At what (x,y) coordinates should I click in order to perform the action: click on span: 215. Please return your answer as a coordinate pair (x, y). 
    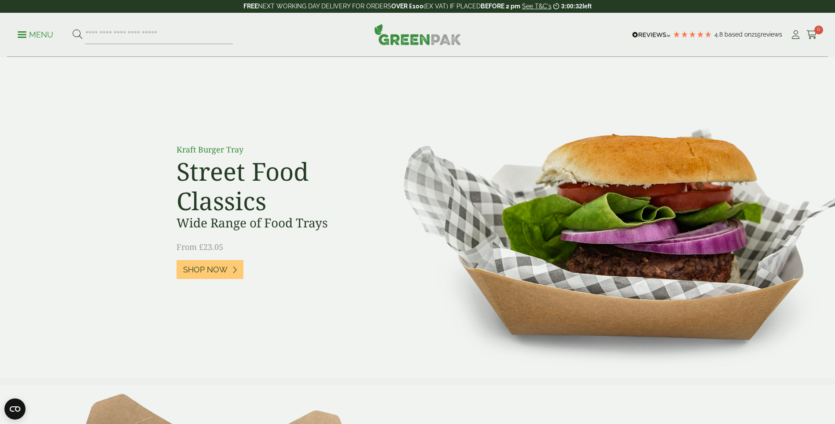
    Looking at the image, I should click on (756, 34).